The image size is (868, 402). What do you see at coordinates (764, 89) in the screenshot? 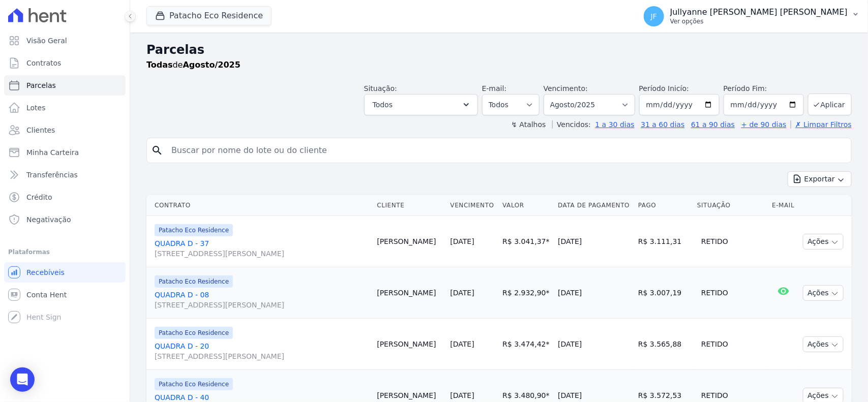
I see `label: Período Fim:` at bounding box center [764, 89].